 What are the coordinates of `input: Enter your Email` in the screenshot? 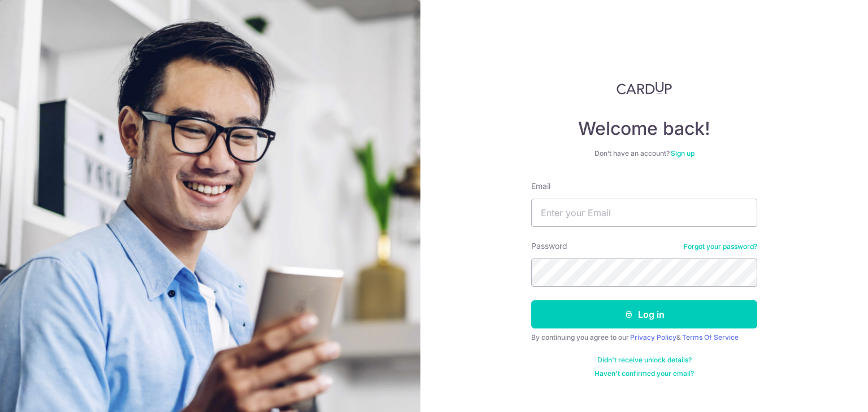 It's located at (645, 213).